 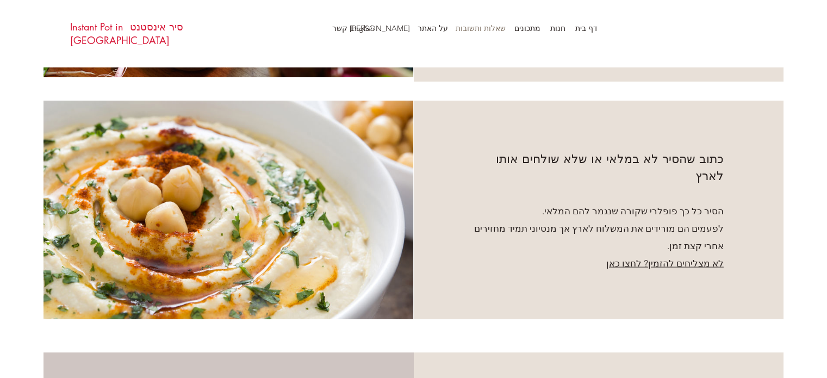 I want to click on p: English, so click(x=362, y=28).